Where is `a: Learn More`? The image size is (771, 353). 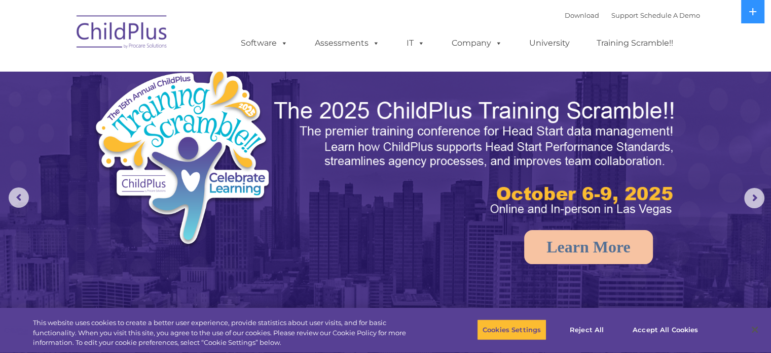 a: Learn More is located at coordinates (589, 247).